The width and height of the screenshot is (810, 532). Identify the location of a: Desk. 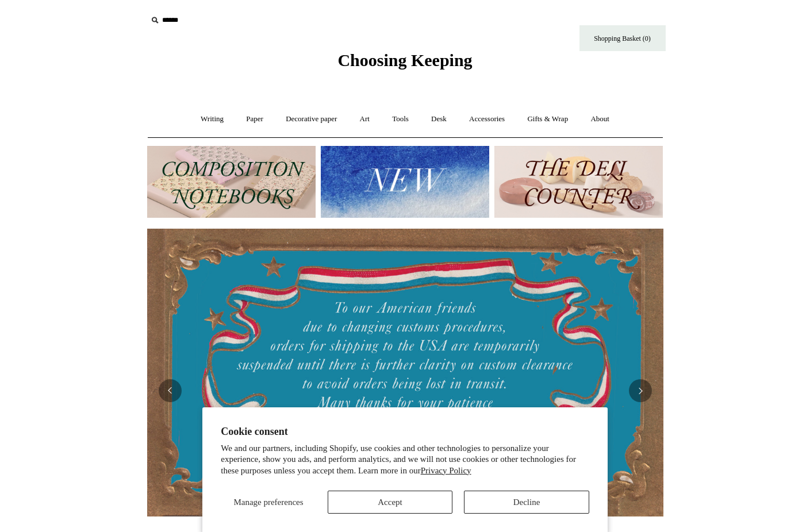
(439, 119).